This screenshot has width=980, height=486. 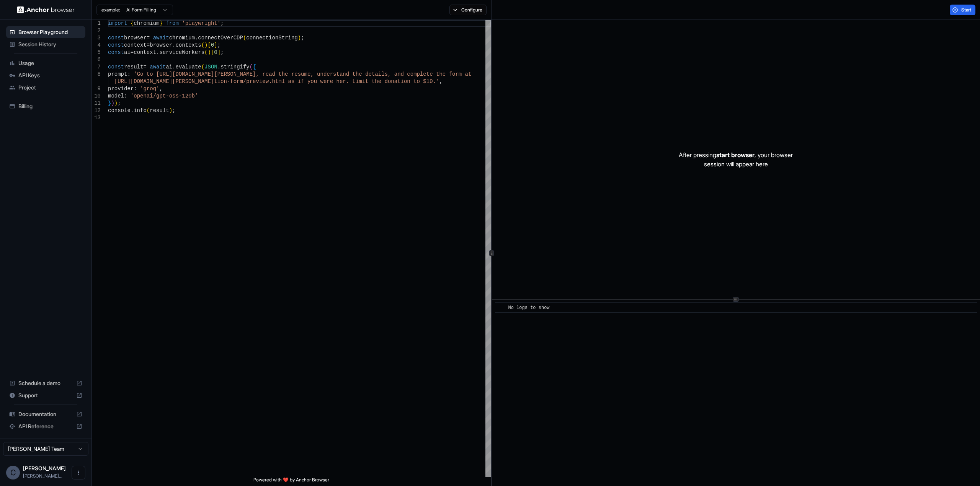 I want to click on div: 8, so click(x=96, y=75).